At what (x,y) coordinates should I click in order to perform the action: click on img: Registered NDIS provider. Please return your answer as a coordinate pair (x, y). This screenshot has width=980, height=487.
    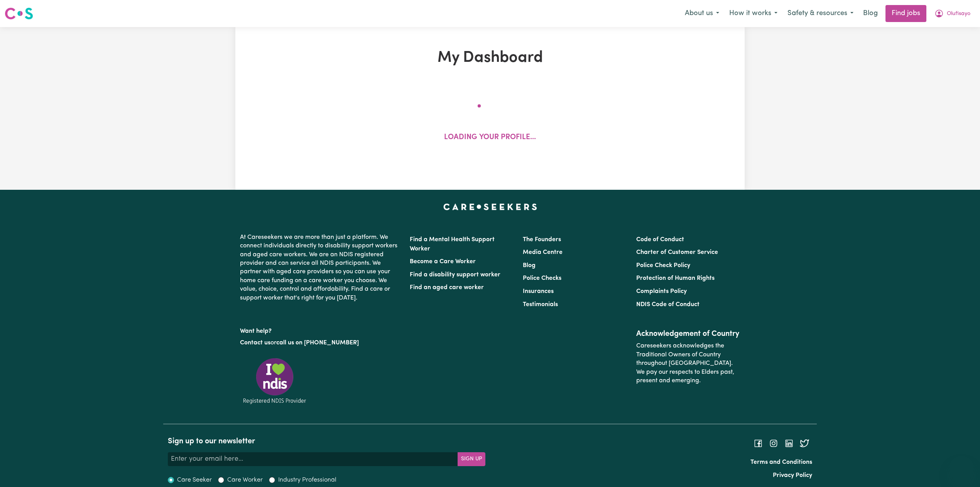
    Looking at the image, I should click on (275, 380).